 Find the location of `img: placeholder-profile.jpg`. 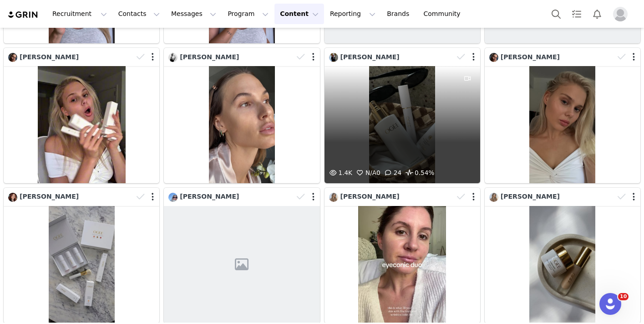

img: placeholder-profile.jpg is located at coordinates (620, 14).